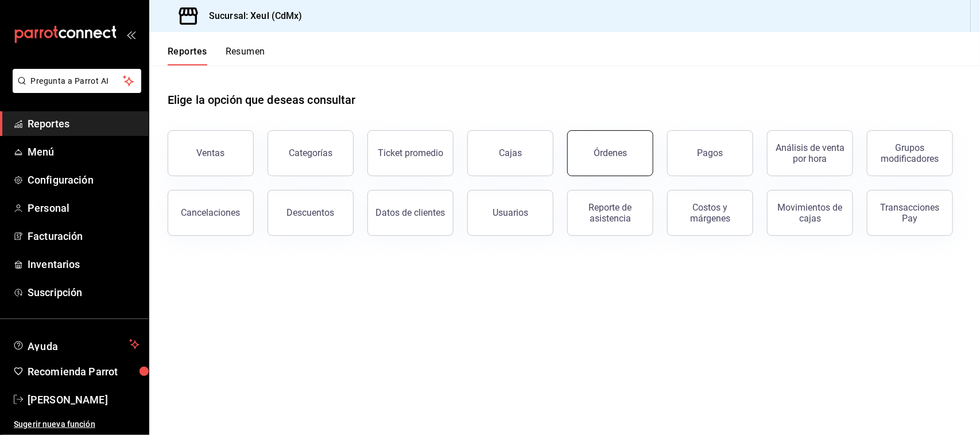  Describe the element at coordinates (810, 213) in the screenshot. I see `div: Movimientos de cajas` at that location.